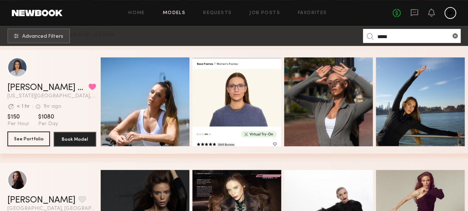 Image resolution: width=468 pixels, height=211 pixels. I want to click on a: Book Model, so click(75, 139).